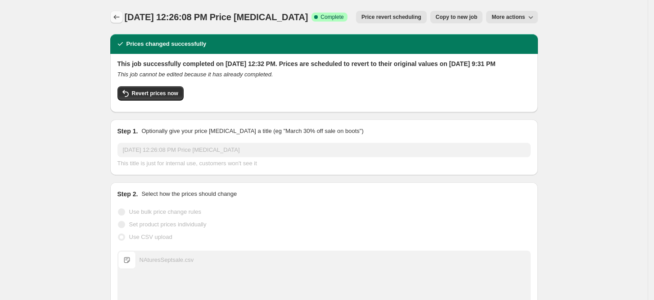  What do you see at coordinates (189, 194) in the screenshot?
I see `p: Select how the prices should change` at bounding box center [189, 194].